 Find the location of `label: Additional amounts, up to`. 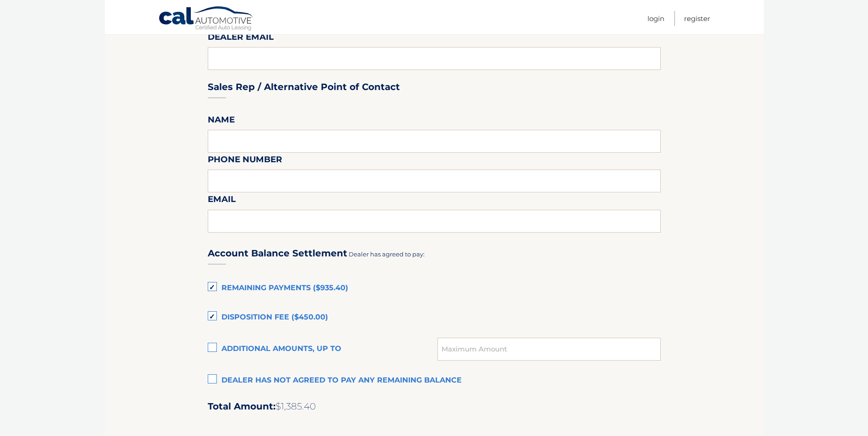

label: Additional amounts, up to is located at coordinates (322, 349).